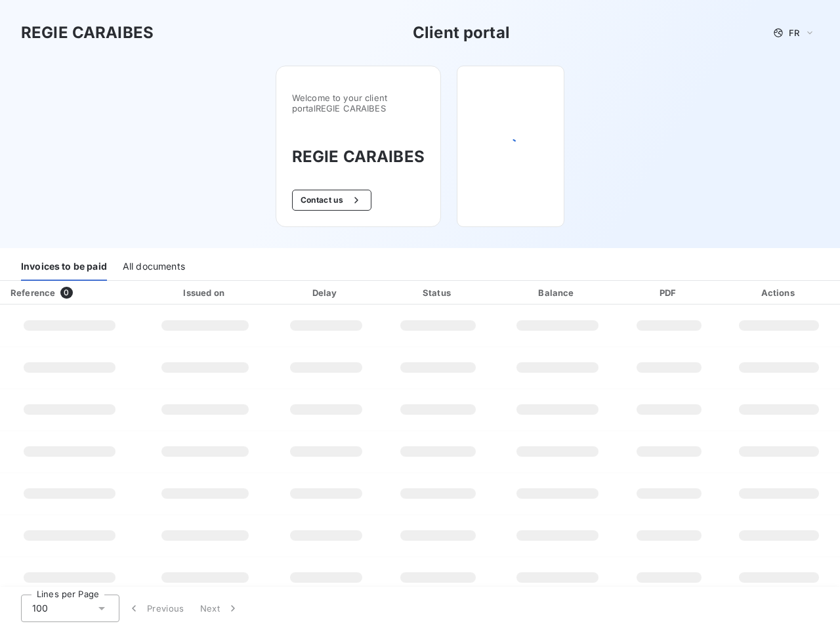 This screenshot has width=840, height=630. Describe the element at coordinates (558, 293) in the screenshot. I see `div: Balance` at that location.